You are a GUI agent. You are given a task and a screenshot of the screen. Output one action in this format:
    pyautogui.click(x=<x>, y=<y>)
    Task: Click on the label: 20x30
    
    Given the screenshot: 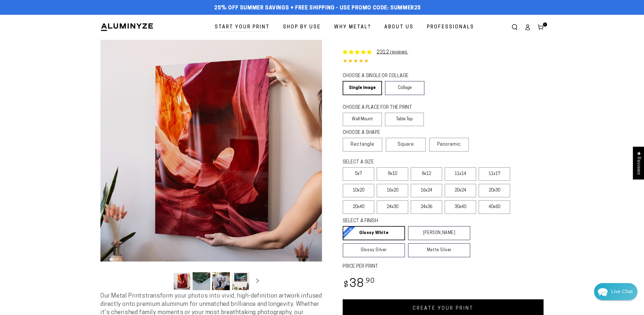 What is the action you would take?
    pyautogui.click(x=494, y=191)
    